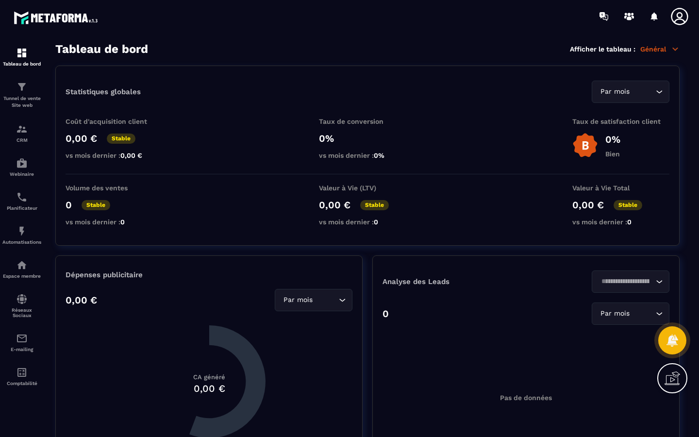  Describe the element at coordinates (22, 102) in the screenshot. I see `p: Tunnel de vente Site web` at that location.